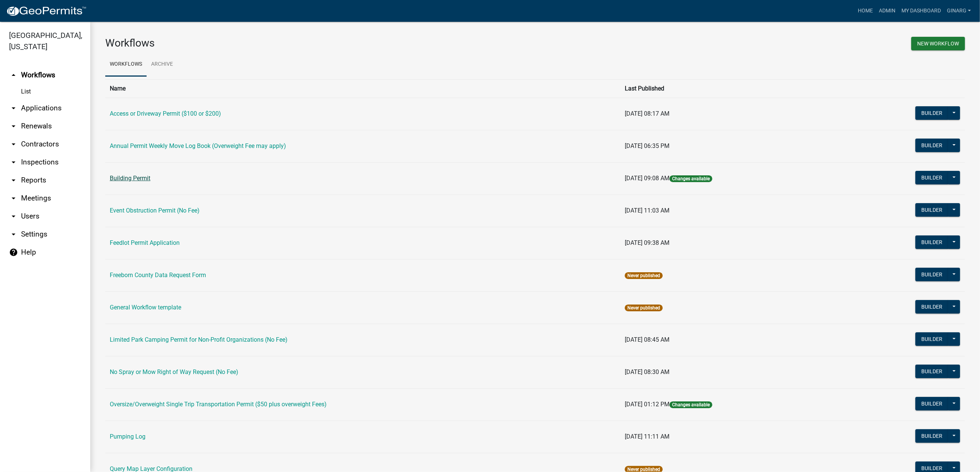  Describe the element at coordinates (959, 11) in the screenshot. I see `a: ginarg` at that location.